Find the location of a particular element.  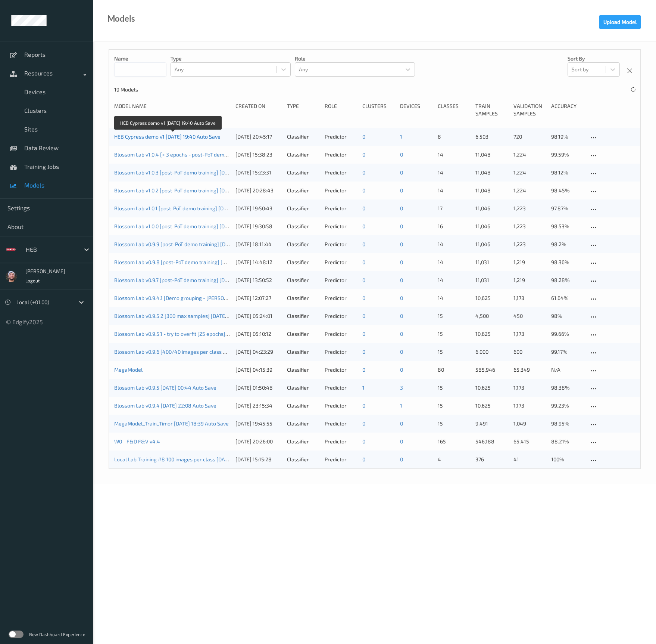

p: 99.17% is located at coordinates (567, 352).